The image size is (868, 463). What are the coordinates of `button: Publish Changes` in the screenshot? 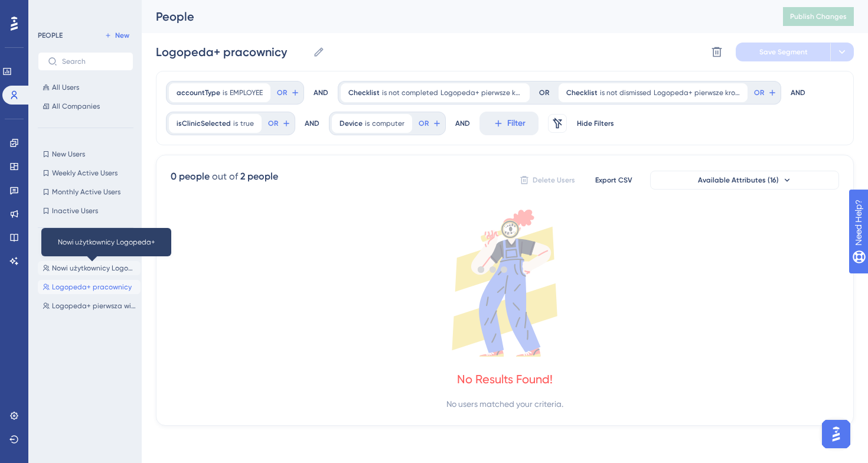 It's located at (819, 16).